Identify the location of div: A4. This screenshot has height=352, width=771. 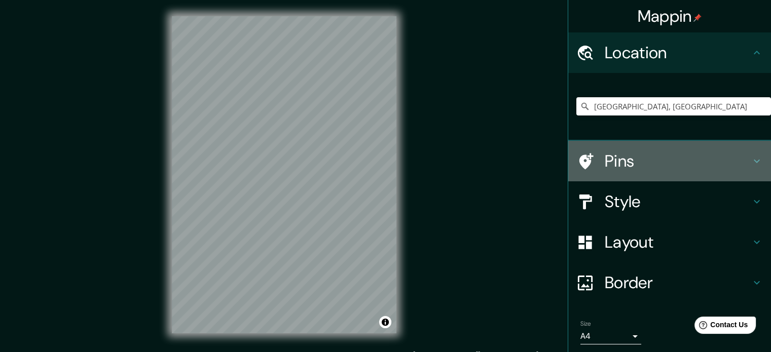
(611, 337).